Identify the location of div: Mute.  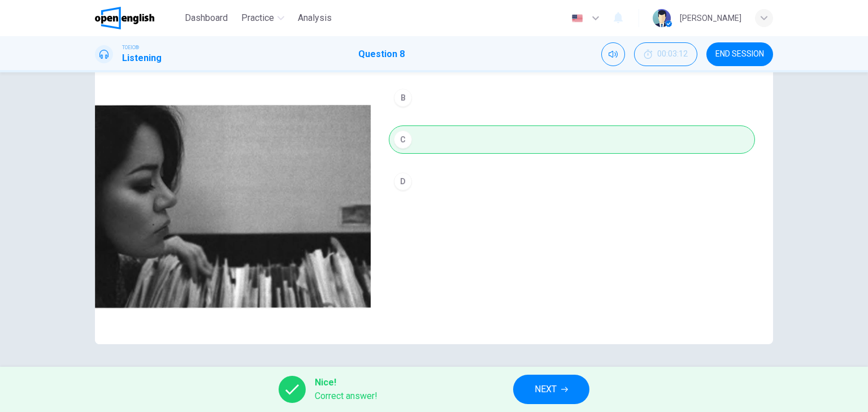
(613, 54).